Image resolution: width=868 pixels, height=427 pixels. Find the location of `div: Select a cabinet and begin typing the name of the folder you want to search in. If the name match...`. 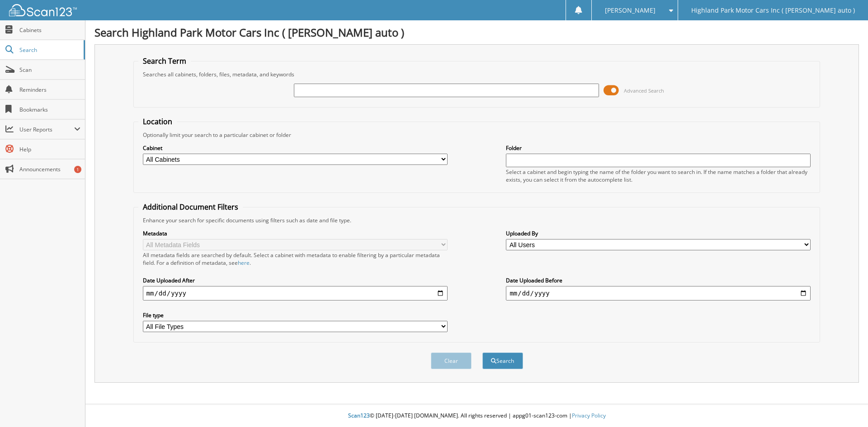

div: Select a cabinet and begin typing the name of the folder you want to search in. If the name match... is located at coordinates (658, 176).